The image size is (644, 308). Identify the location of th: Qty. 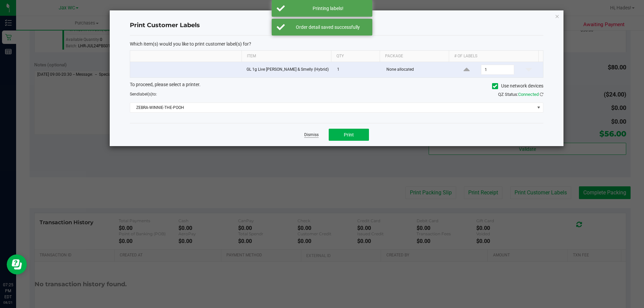
(356, 57).